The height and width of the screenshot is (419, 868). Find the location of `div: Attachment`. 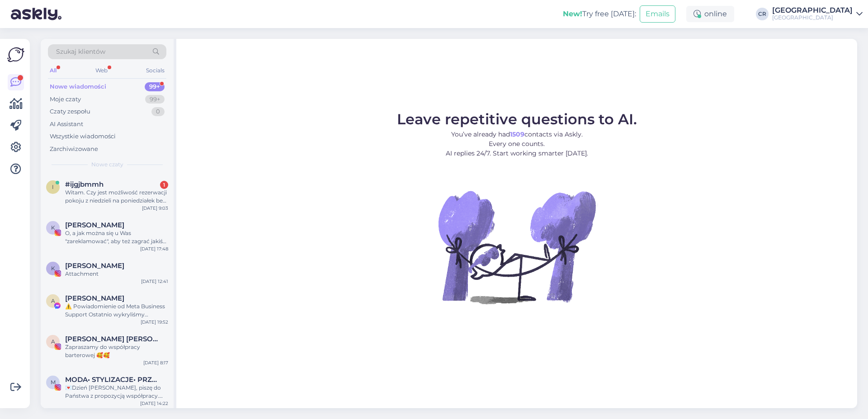

div: Attachment is located at coordinates (117, 274).